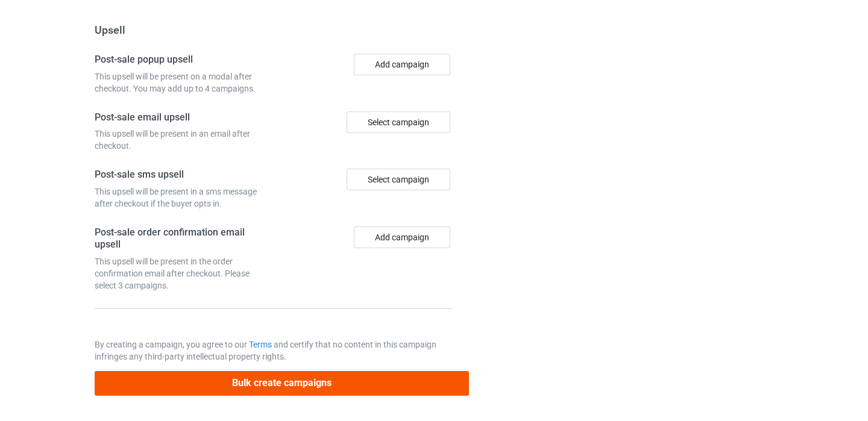 This screenshot has width=868, height=421. What do you see at coordinates (182, 140) in the screenshot?
I see `div: This upsell will be present in an email after checkout.` at bounding box center [182, 140].